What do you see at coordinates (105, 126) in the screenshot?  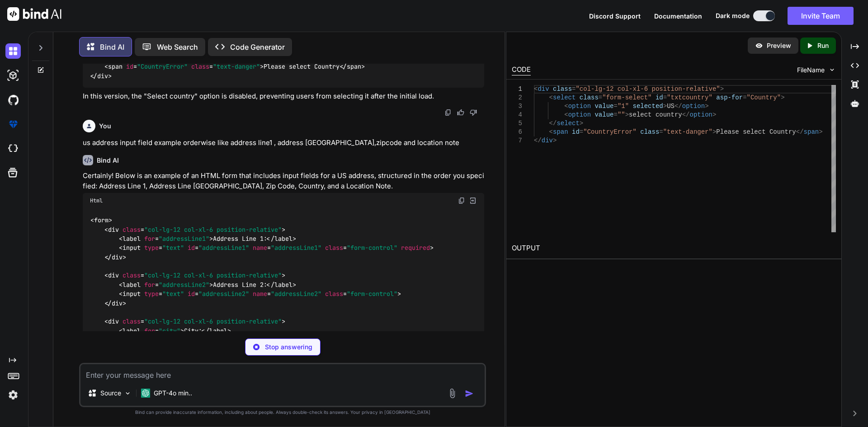 I see `h6: You` at bounding box center [105, 126].